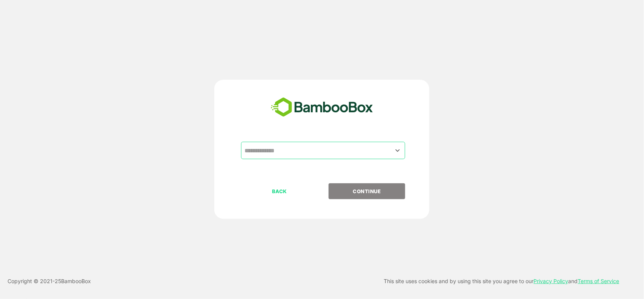 The image size is (644, 299). I want to click on button: BACK, so click(279, 191).